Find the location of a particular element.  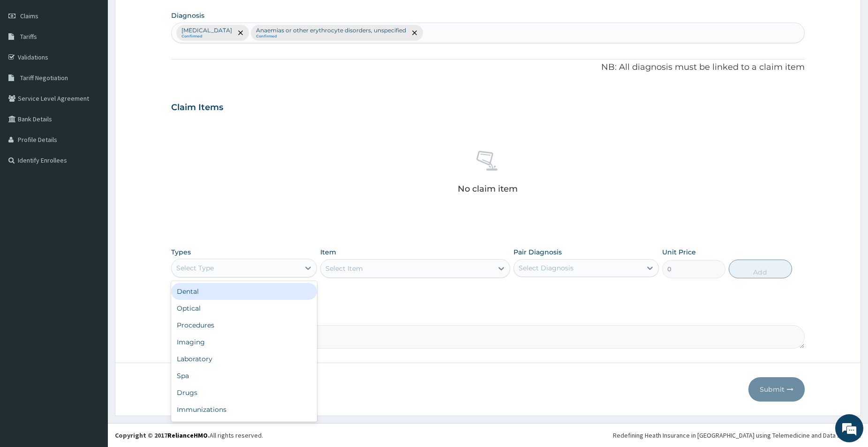

div: Chat with us now is located at coordinates (103, 59).